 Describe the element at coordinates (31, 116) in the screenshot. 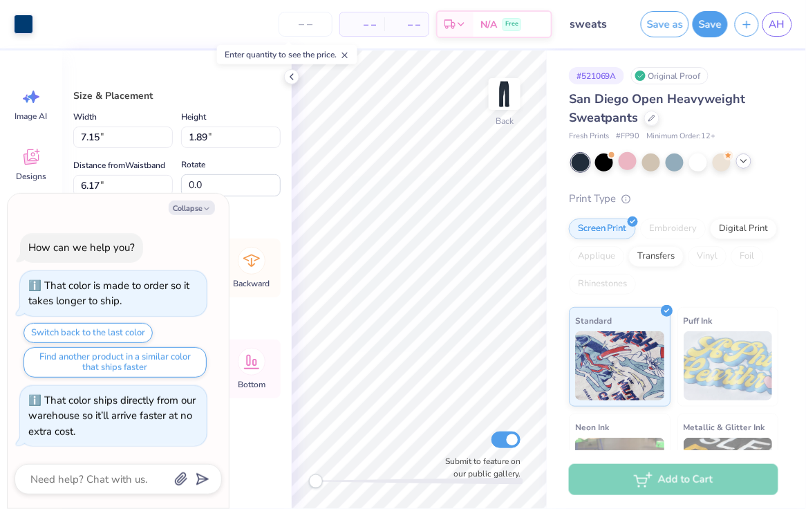

I see `span: Image AI` at that location.